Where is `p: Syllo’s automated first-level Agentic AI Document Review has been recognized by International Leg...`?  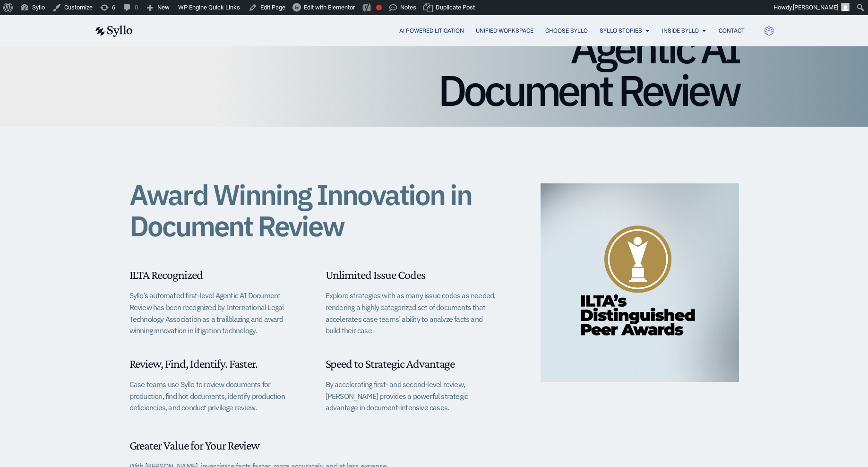 p: Syllo’s automated first-level Agentic AI Document Review has been recognized by International Leg... is located at coordinates (215, 313).